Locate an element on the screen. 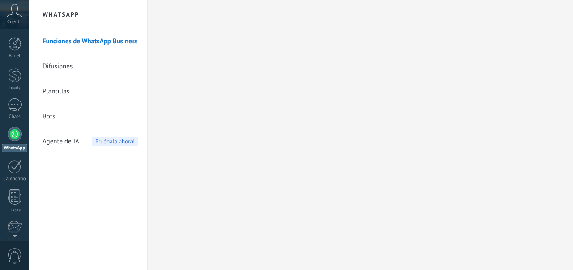 The image size is (573, 270). li: Bots is located at coordinates (88, 117).